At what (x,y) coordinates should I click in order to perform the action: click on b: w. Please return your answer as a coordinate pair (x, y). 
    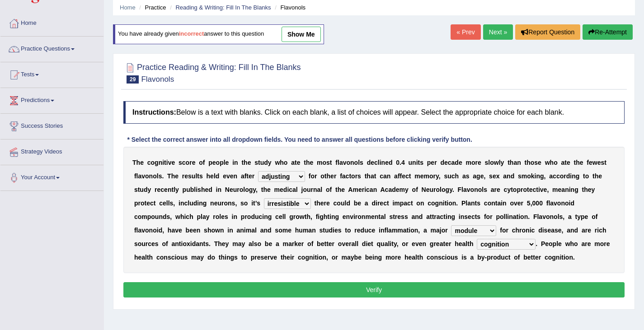
    Looking at the image, I should click on (595, 163).